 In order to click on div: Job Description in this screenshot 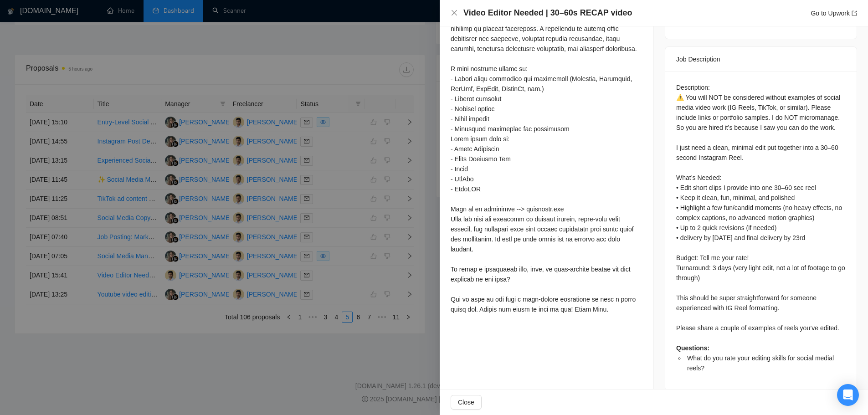, I will do `click(761, 59)`.